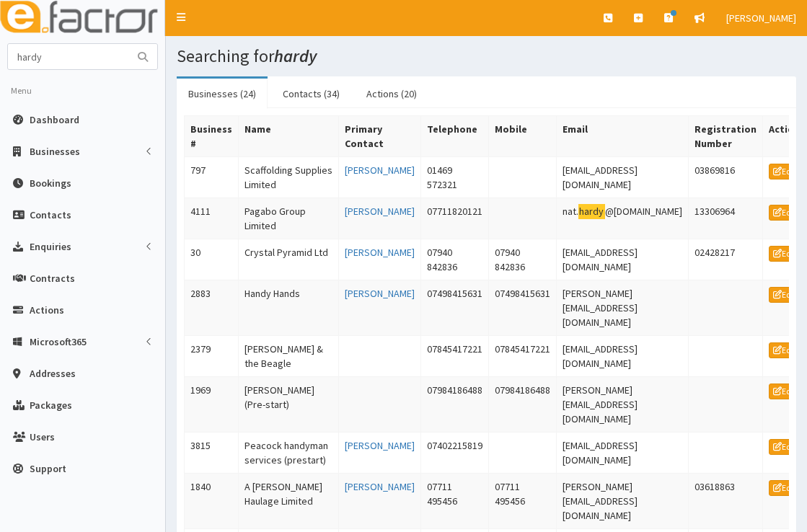 This screenshot has width=807, height=532. What do you see at coordinates (288, 178) in the screenshot?
I see `td: Scaffolding Supplies Limited` at bounding box center [288, 178].